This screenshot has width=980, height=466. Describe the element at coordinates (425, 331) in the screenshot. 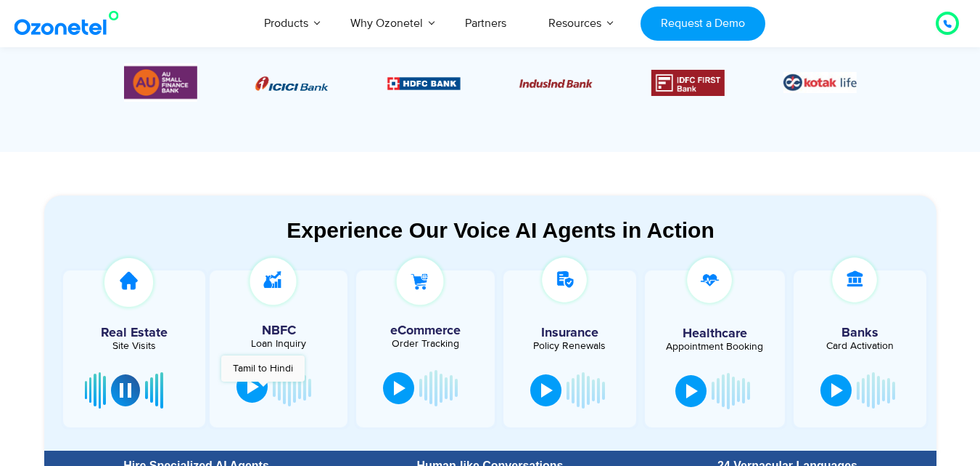

I see `h5: eCommerce` at that location.